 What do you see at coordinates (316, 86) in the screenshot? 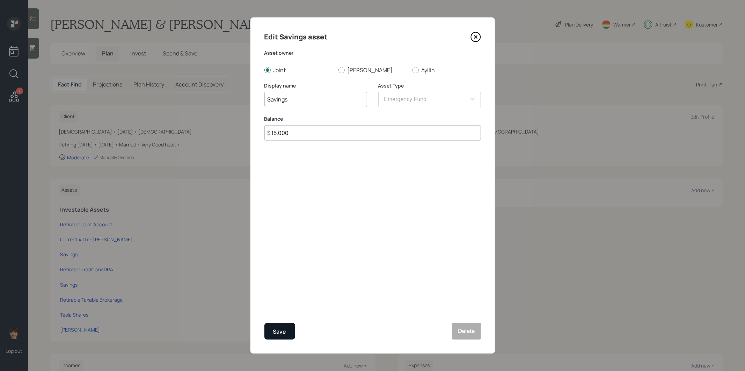
I see `label: Display name` at bounding box center [316, 86].